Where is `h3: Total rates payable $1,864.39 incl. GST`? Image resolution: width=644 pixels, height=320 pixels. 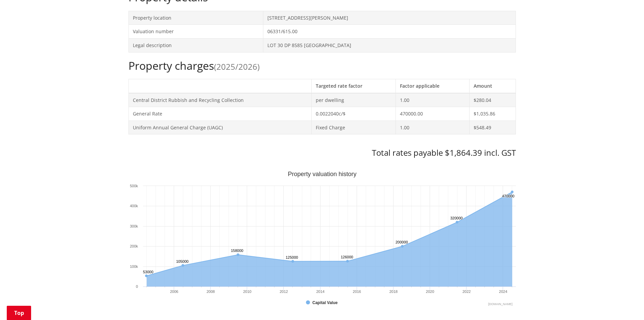
h3: Total rates payable $1,864.39 incl. GST is located at coordinates (322, 153).